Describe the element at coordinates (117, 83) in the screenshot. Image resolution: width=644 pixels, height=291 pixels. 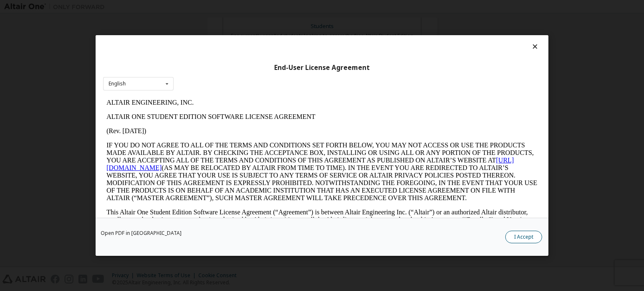
I see `div: English` at that location.